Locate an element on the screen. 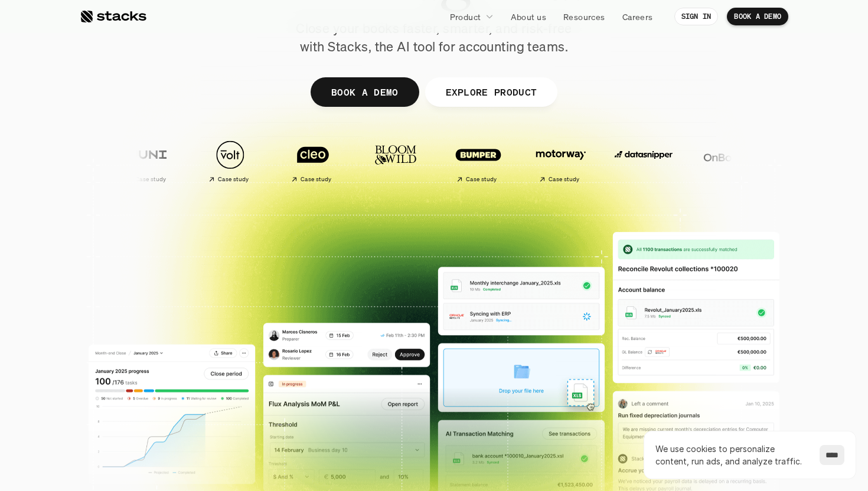  p: We use cookies to personalize content, run ads, and analyze traffic. is located at coordinates (732, 455).